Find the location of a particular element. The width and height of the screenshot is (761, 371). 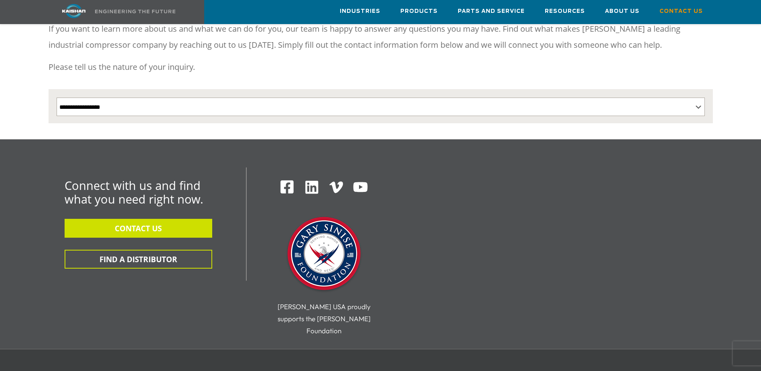

span: Products is located at coordinates (419, 11).